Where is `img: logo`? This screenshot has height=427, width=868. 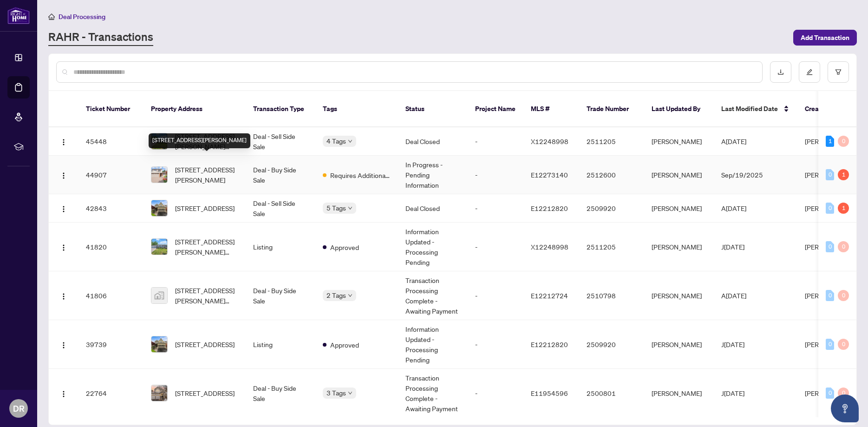
img: logo is located at coordinates (19, 15).